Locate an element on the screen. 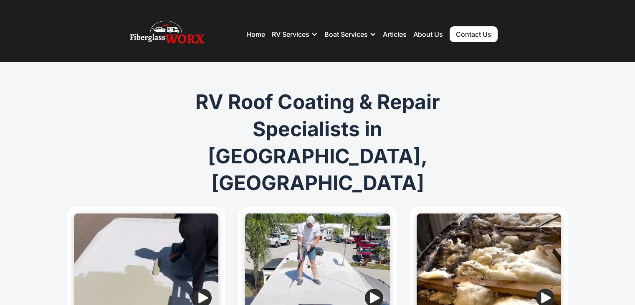 This screenshot has height=305, width=635. a: Articles is located at coordinates (395, 34).